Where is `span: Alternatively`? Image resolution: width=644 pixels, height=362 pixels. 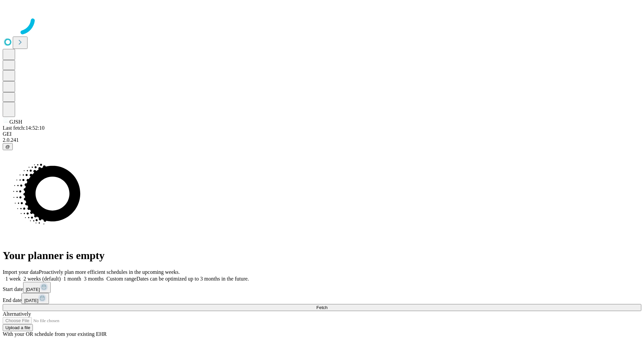
span: Alternatively is located at coordinates (17, 314).